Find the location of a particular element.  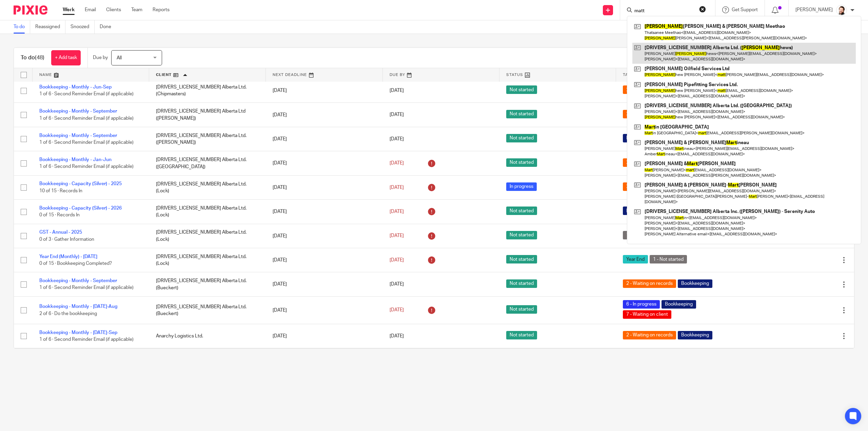

a: Bookkeeping - Monthly - Jan-Jun is located at coordinates (75, 159).